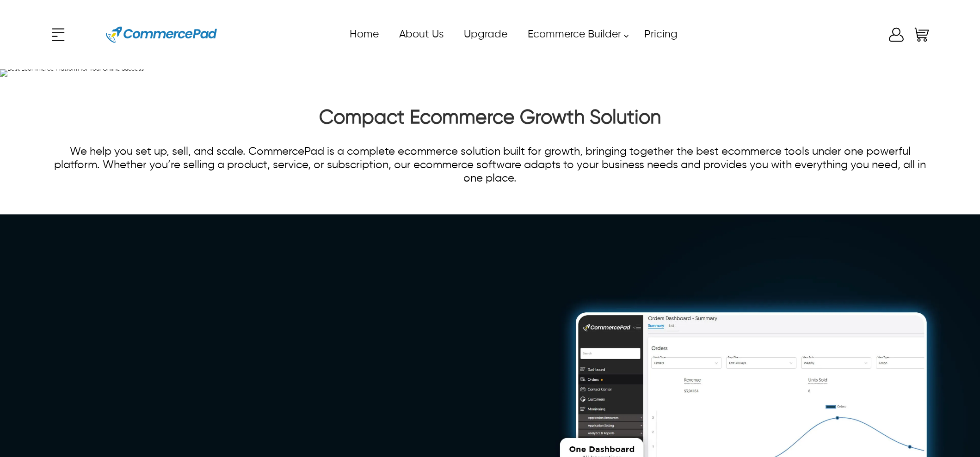  I want to click on p: We help you set up, sell, and scale. CommercePad is a complete ecommerce solution built for growt..., so click(490, 165).